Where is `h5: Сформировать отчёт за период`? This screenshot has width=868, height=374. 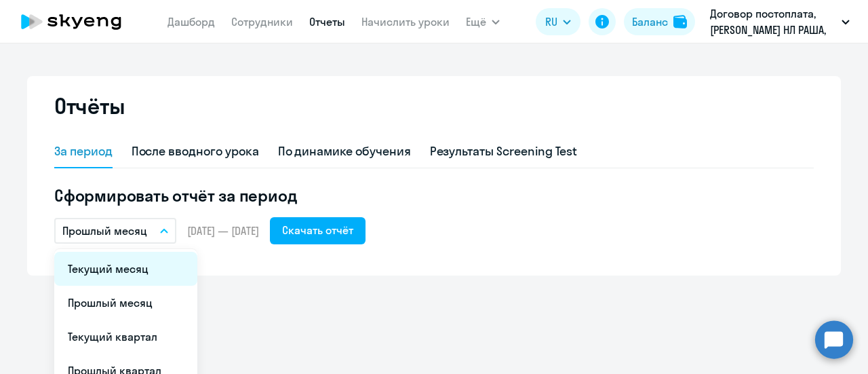
h5: Сформировать отчёт за период is located at coordinates (434, 195).